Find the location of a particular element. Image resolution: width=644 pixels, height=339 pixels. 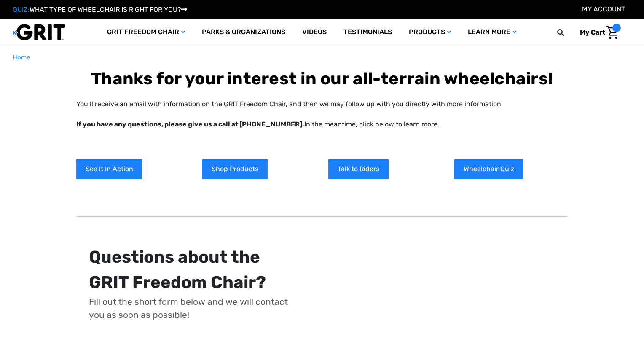

span: My Cart is located at coordinates (592, 32).